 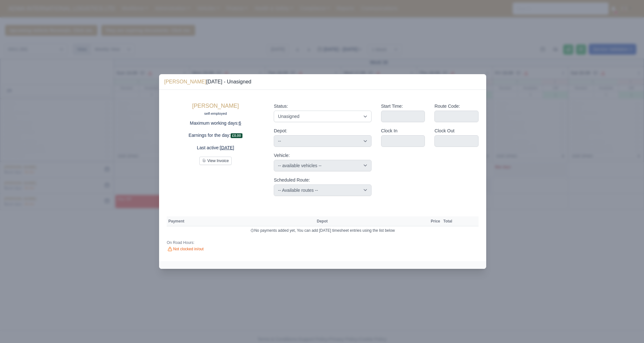 I want to click on label: Route Code:, so click(x=448, y=106).